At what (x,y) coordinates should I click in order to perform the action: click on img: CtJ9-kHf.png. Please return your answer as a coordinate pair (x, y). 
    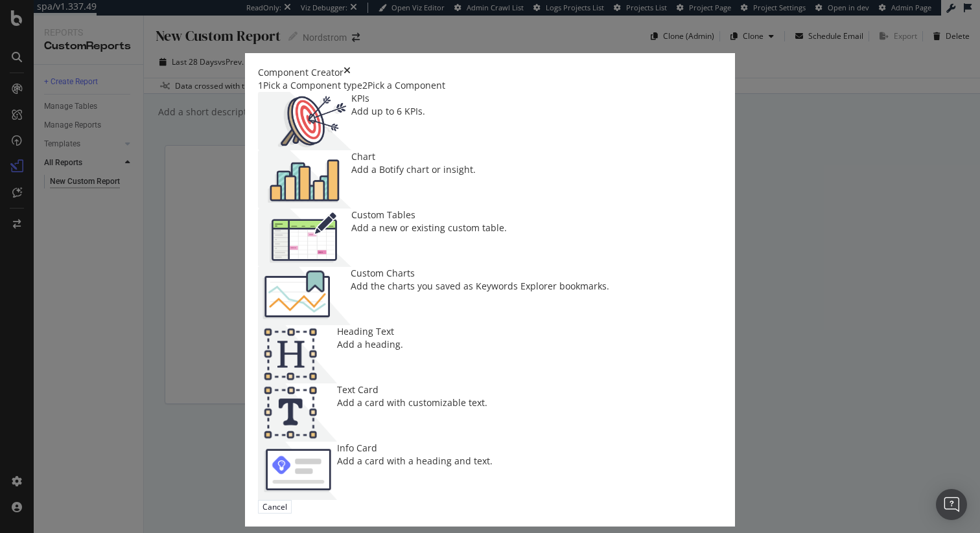
    Looking at the image, I should click on (297, 355).